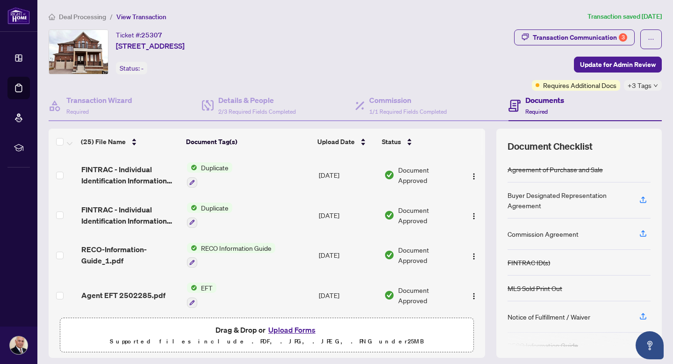 This screenshot has height=364, width=673. What do you see at coordinates (141, 17) in the screenshot?
I see `span: View Transaction` at bounding box center [141, 17].